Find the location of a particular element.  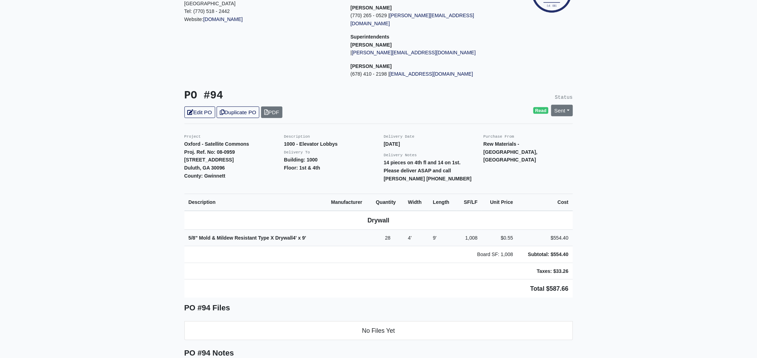

th: Length is located at coordinates (443, 202).